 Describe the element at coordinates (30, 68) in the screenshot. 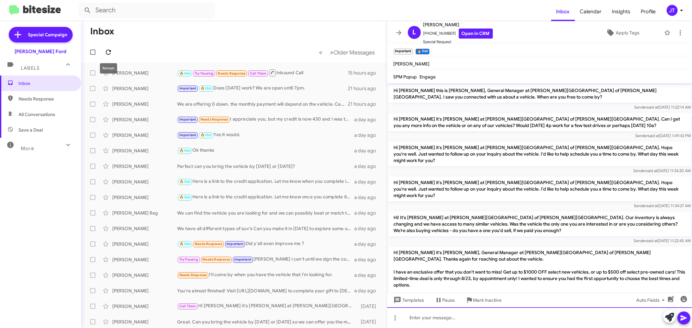

I see `span: Labels` at that location.